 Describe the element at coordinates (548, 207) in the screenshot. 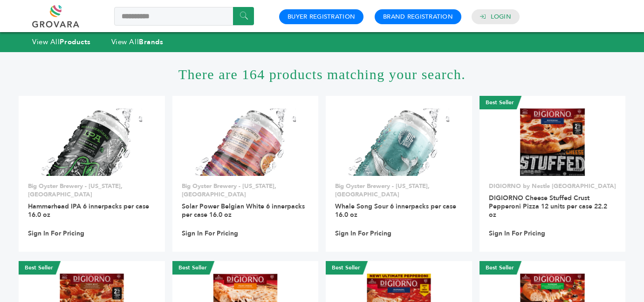

I see `a: DIGIORNO Cheese Stuffed Crust Pepperoni Pizza 12 units per case 22.2 oz` at that location.